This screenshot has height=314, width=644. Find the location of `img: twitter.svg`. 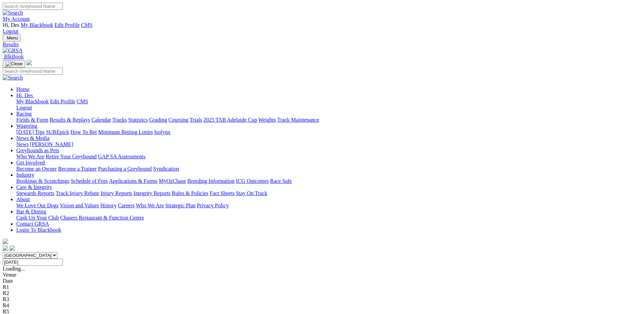

img: twitter.svg is located at coordinates (12, 248).